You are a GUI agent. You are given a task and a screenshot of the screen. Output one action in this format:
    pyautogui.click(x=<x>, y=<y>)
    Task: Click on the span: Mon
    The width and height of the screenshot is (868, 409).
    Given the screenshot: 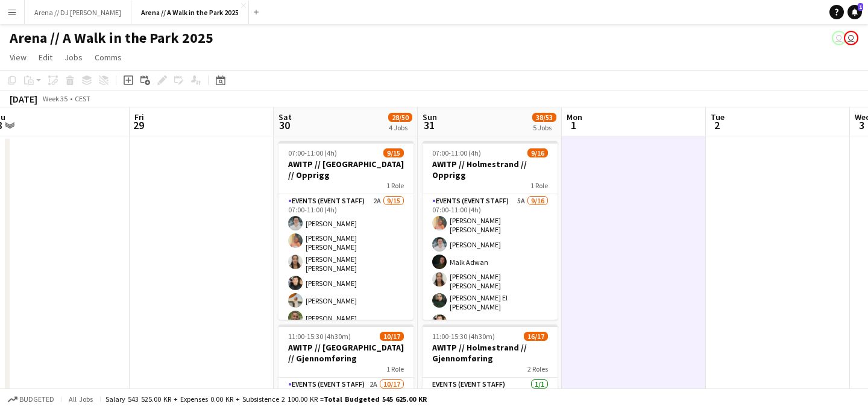 What is the action you would take?
    pyautogui.click(x=575, y=117)
    